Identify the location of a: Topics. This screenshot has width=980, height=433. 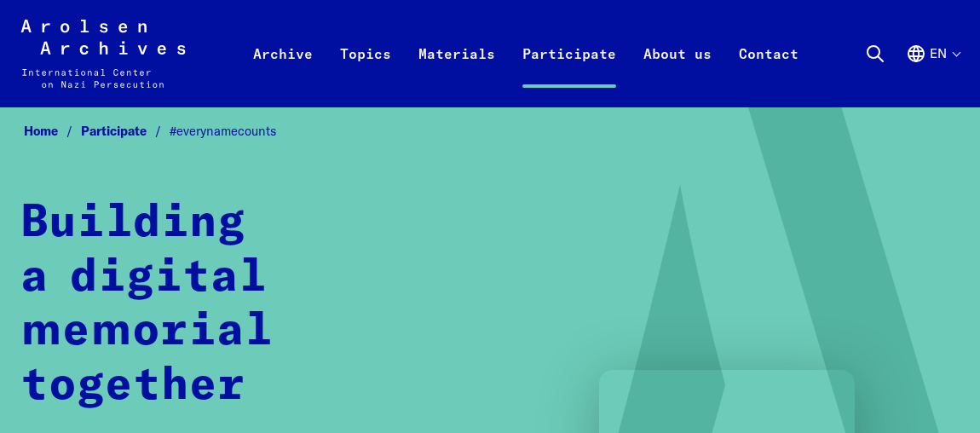
(366, 73).